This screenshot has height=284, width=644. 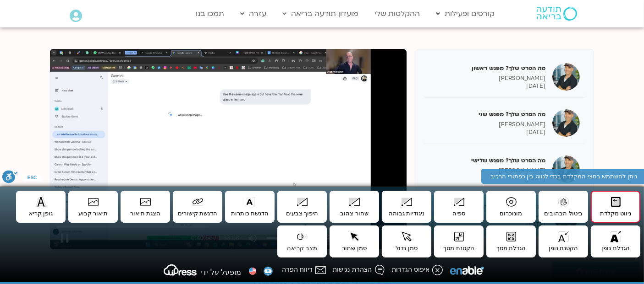 I want to click on button: היפוך צבעים, so click(x=302, y=207).